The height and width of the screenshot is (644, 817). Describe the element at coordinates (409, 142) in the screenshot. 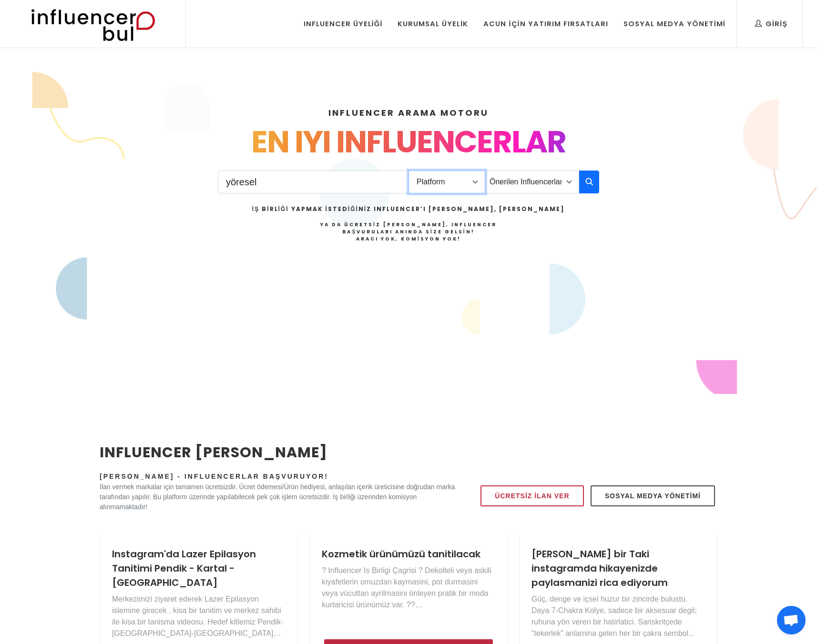

I see `div: EN IYI INFLUENCERLAR` at that location.